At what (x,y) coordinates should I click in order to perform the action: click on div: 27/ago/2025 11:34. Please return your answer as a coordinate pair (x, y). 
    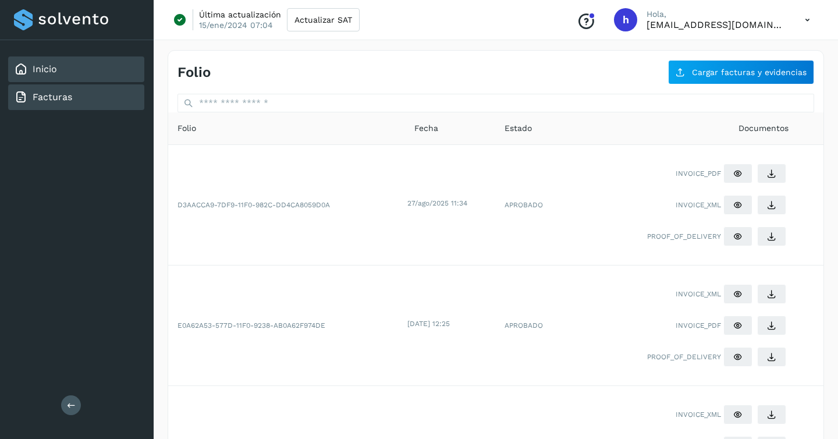
    Looking at the image, I should click on (450, 203).